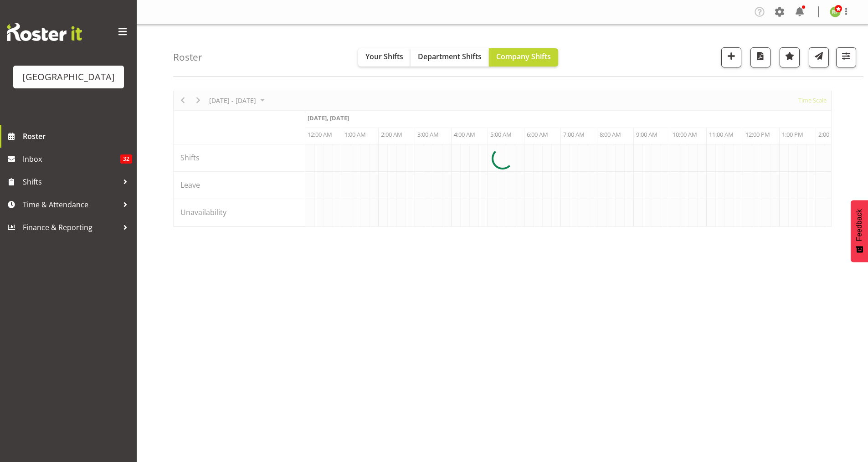 Image resolution: width=868 pixels, height=462 pixels. Describe the element at coordinates (523, 57) in the screenshot. I see `button: Company Shifts` at that location.